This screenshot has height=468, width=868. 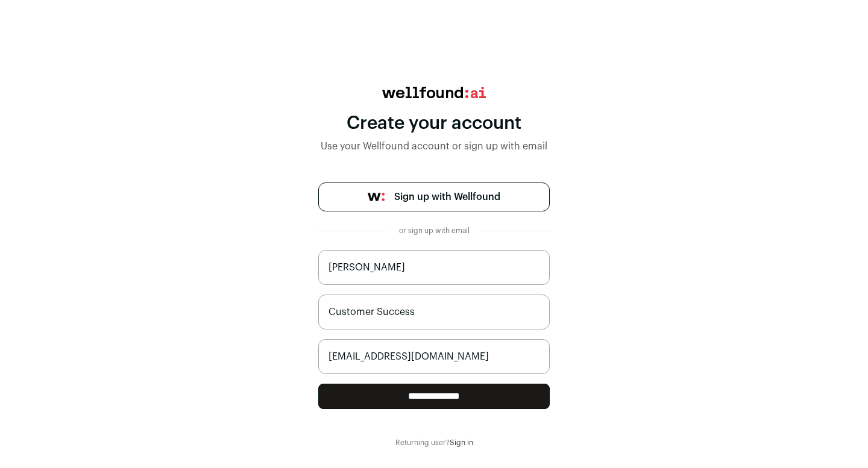 I want to click on div: Use your Wellfound account or sign up with email, so click(x=434, y=146).